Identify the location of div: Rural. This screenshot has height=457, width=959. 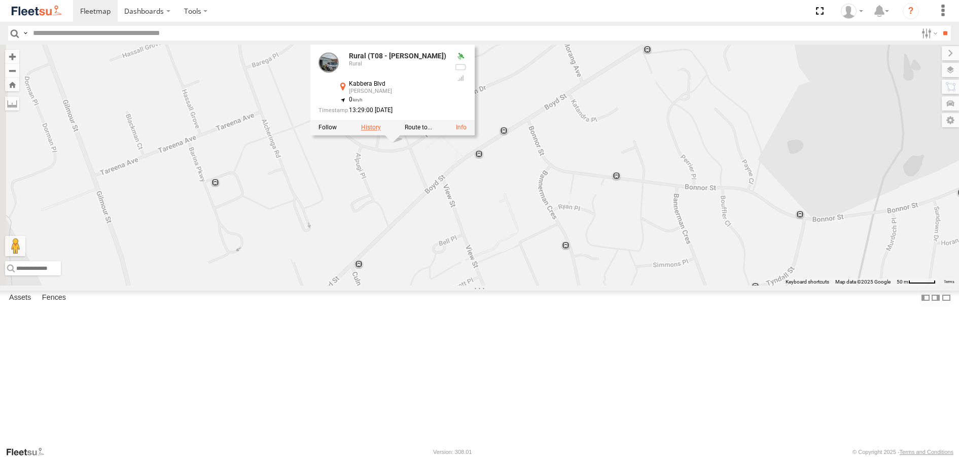
(398, 64).